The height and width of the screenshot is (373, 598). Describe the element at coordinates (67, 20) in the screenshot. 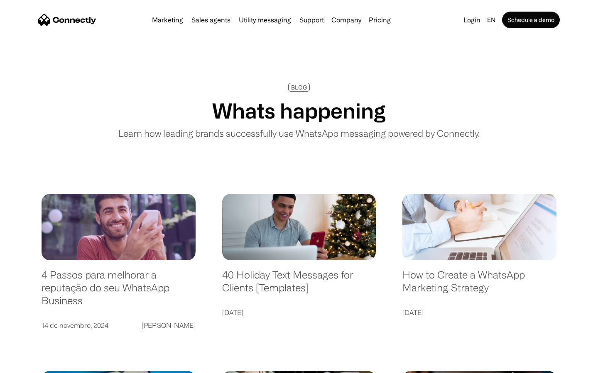

I see `a: home` at that location.